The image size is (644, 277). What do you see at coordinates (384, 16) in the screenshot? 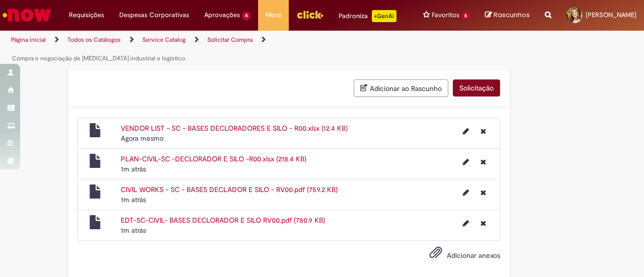
I see `p: +GenAi` at bounding box center [384, 16].